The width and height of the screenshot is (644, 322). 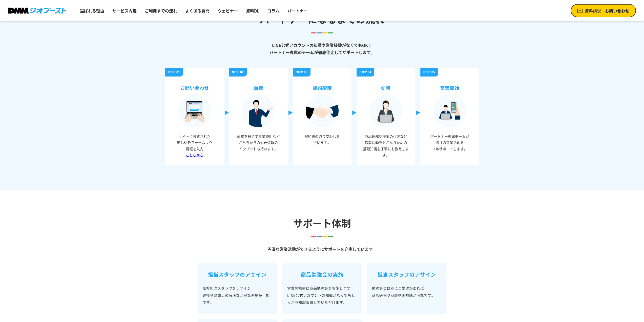 What do you see at coordinates (195, 143) in the screenshot?
I see `p: サイトに設置された 申し込みフォームより 情報を入力` at bounding box center [195, 143].